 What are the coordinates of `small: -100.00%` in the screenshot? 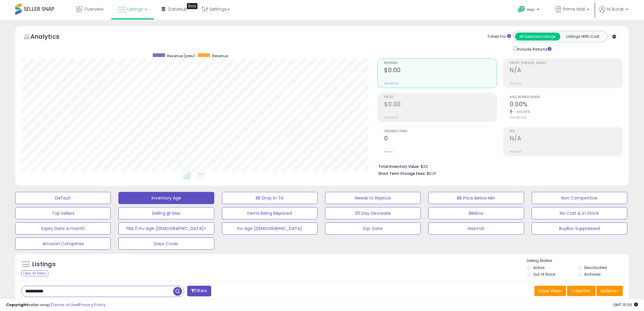 It's located at (521, 112).